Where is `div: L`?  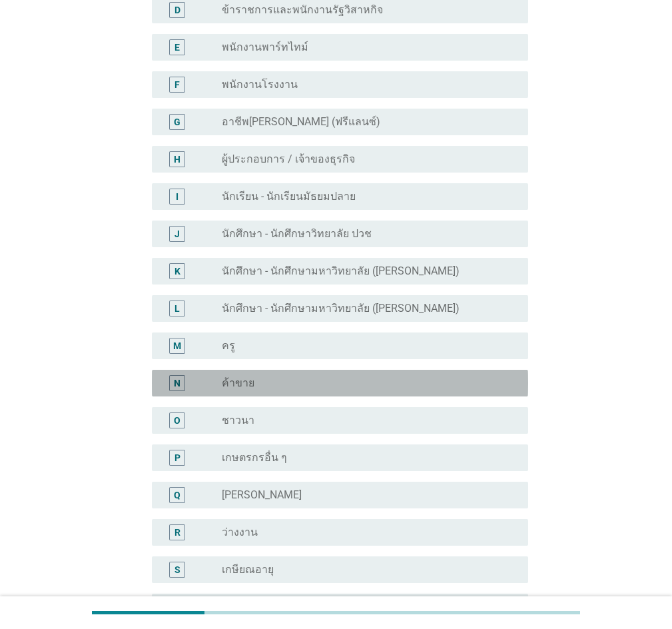 div: L is located at coordinates (177, 308).